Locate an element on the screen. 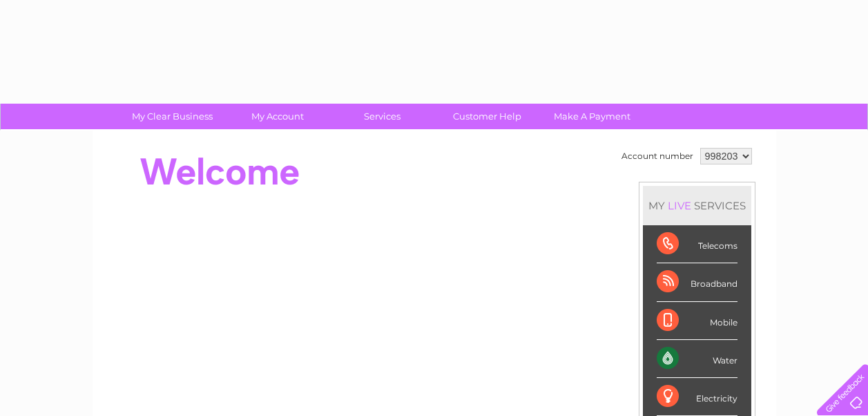 Image resolution: width=868 pixels, height=416 pixels. a: Services is located at coordinates (382, 116).